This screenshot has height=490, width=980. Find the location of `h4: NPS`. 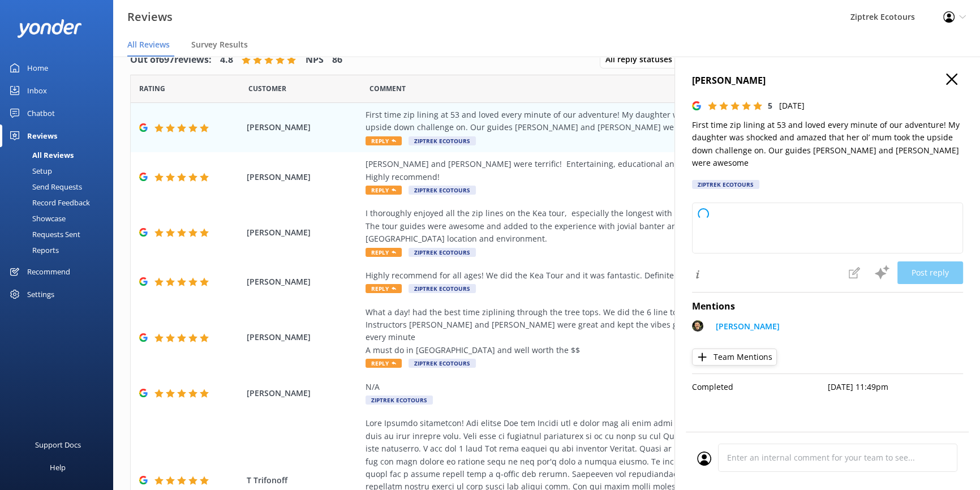

h4: NPS is located at coordinates (314, 60).